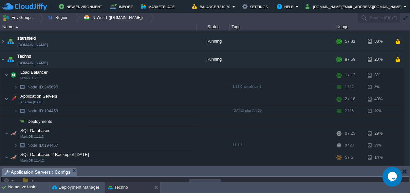 Image resolution: width=410 pixels, height=193 pixels. I want to click on span: 11.1.3, so click(238, 145).